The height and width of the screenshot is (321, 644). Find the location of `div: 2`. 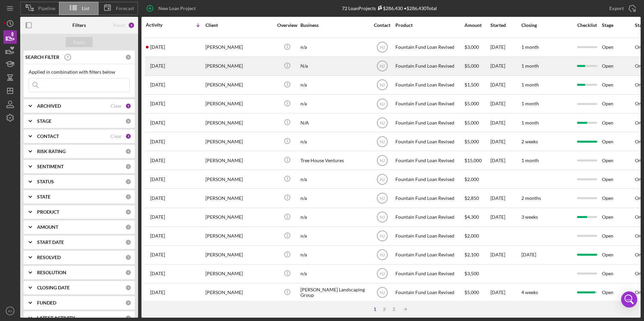

div: 2 is located at coordinates (385, 309).